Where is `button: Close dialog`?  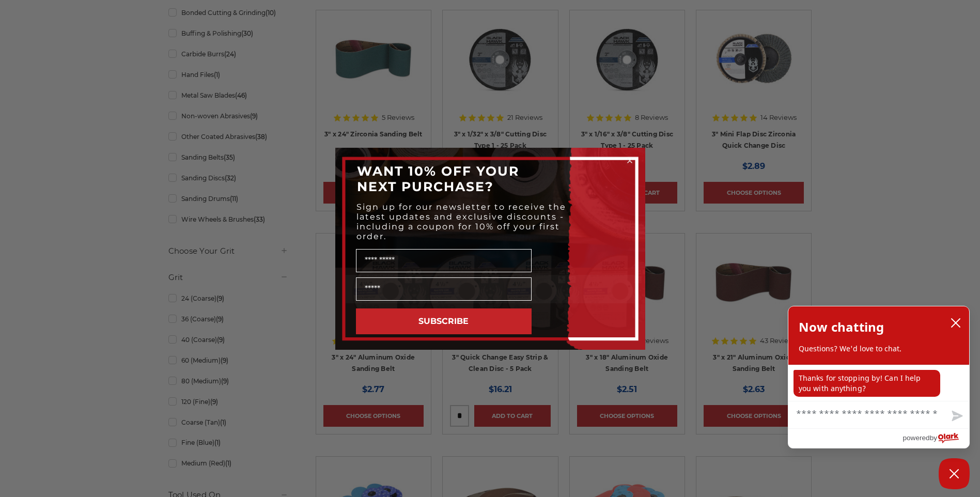 button: Close dialog is located at coordinates (630, 160).